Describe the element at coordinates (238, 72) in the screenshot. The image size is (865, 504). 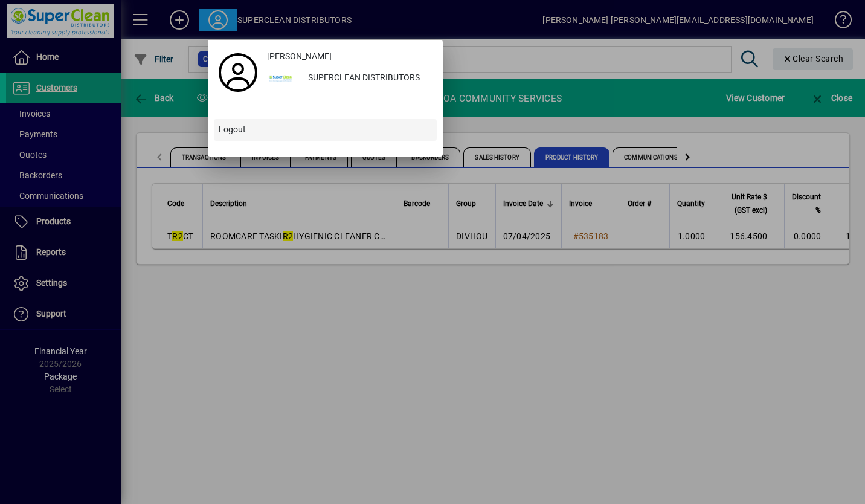
I see `a: Profile` at that location.